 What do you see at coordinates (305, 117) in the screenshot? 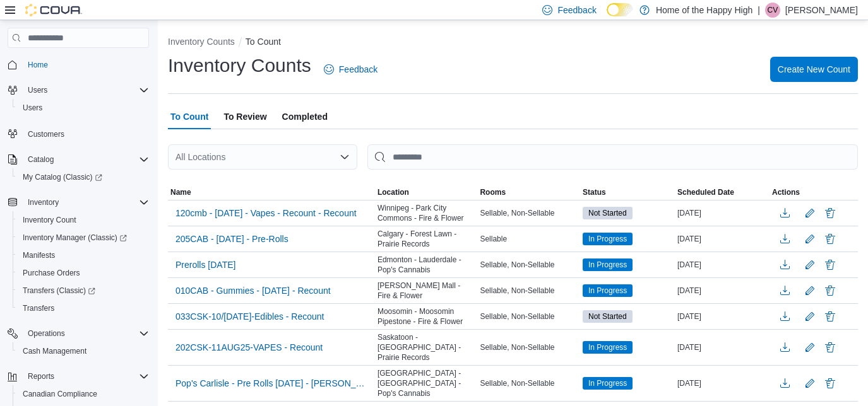
I see `span: Completed` at bounding box center [305, 117].